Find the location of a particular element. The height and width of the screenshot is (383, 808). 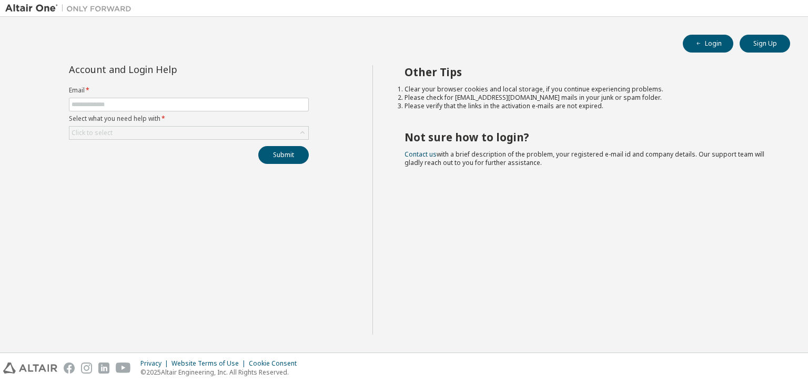

li: Clear your browser cookies and local storage, if you continue experiencing problems. is located at coordinates (588, 89).